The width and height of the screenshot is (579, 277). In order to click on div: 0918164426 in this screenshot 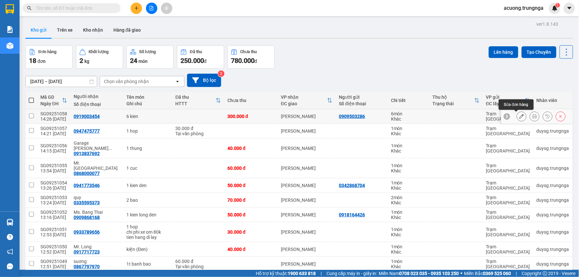, I will do `click(352, 215)`.